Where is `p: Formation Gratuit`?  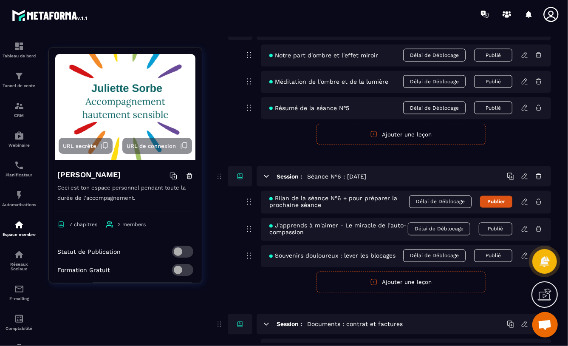
p: Formation Gratuit is located at coordinates (84, 270).